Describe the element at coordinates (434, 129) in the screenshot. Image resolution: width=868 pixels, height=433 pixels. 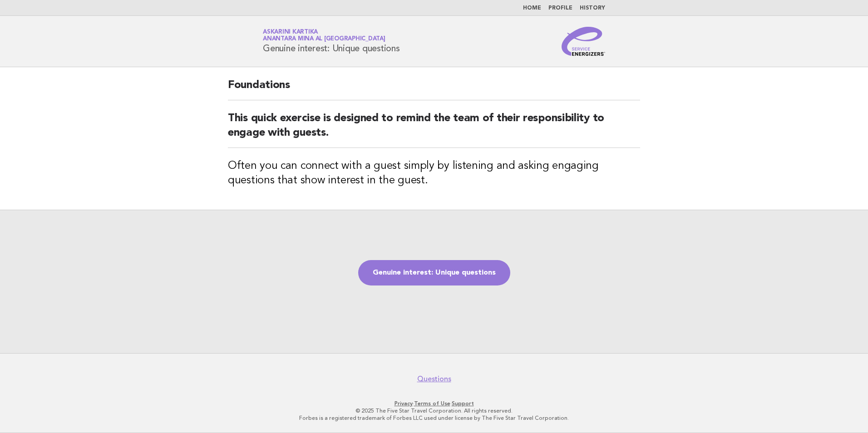
I see `h2: This quick exercise is designed to remind the team of their responsibility to engage with guests.` at that location.